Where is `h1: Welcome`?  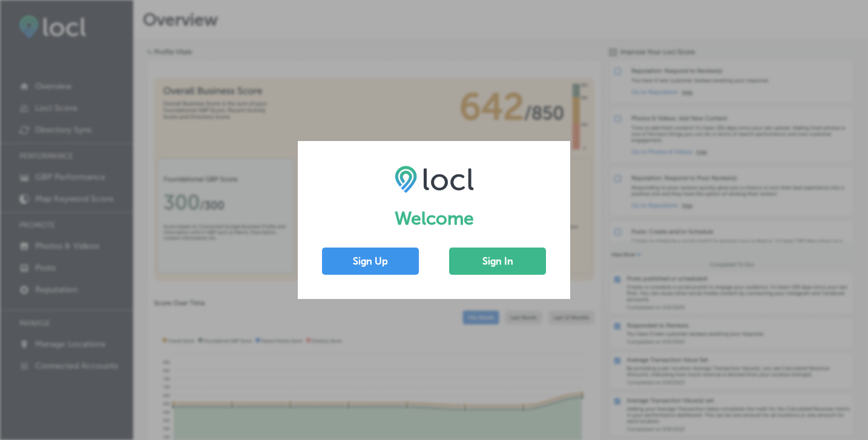 h1: Welcome is located at coordinates (434, 219).